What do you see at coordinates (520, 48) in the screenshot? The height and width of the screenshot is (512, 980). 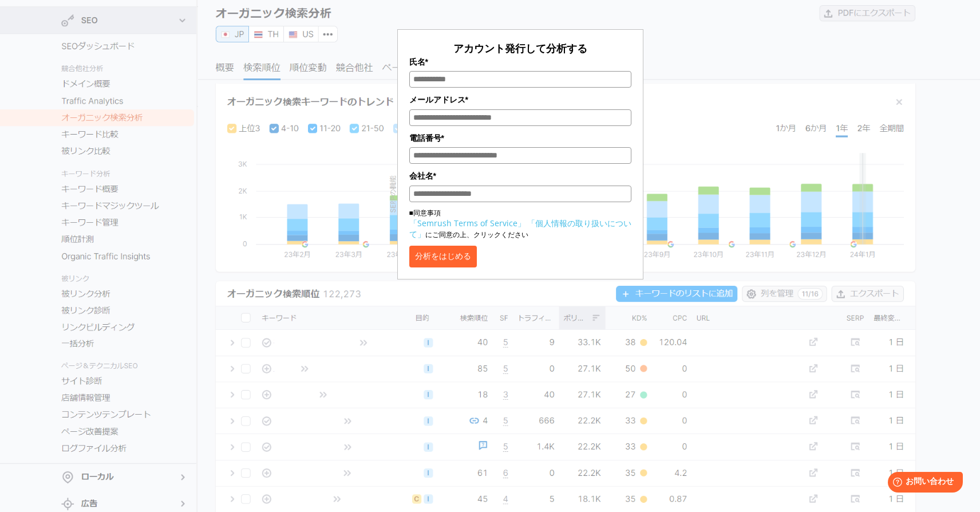 I see `span: アカウント発行して分析する` at bounding box center [520, 48].